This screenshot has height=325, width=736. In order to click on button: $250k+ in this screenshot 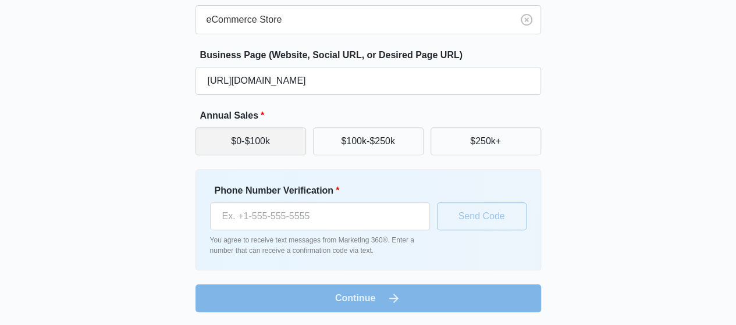, I will do `click(486, 141)`.